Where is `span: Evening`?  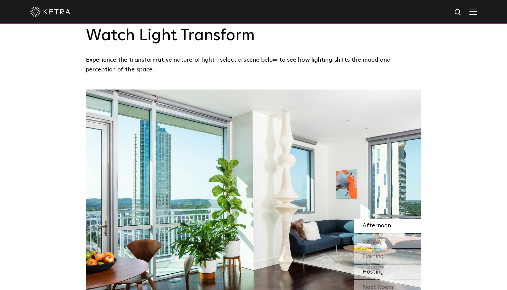
span: Evening is located at coordinates (373, 256).